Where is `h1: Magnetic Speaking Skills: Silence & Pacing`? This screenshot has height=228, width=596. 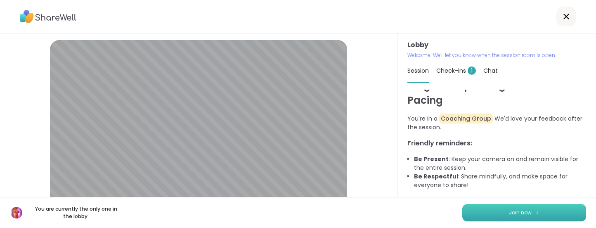 h1: Magnetic Speaking Skills: Silence & Pacing is located at coordinates (496, 93).